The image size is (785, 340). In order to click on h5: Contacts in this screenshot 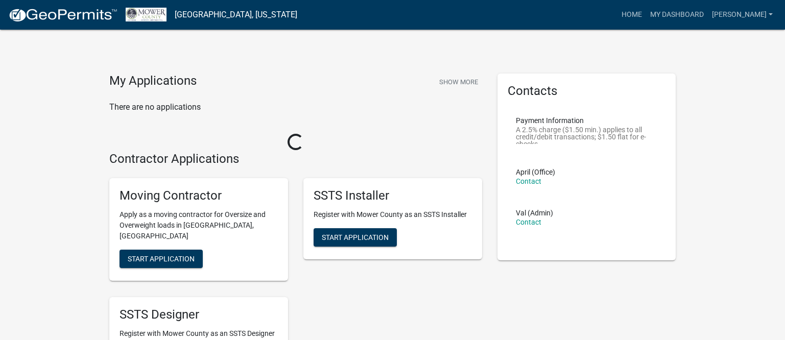, I will do `click(587, 91)`.